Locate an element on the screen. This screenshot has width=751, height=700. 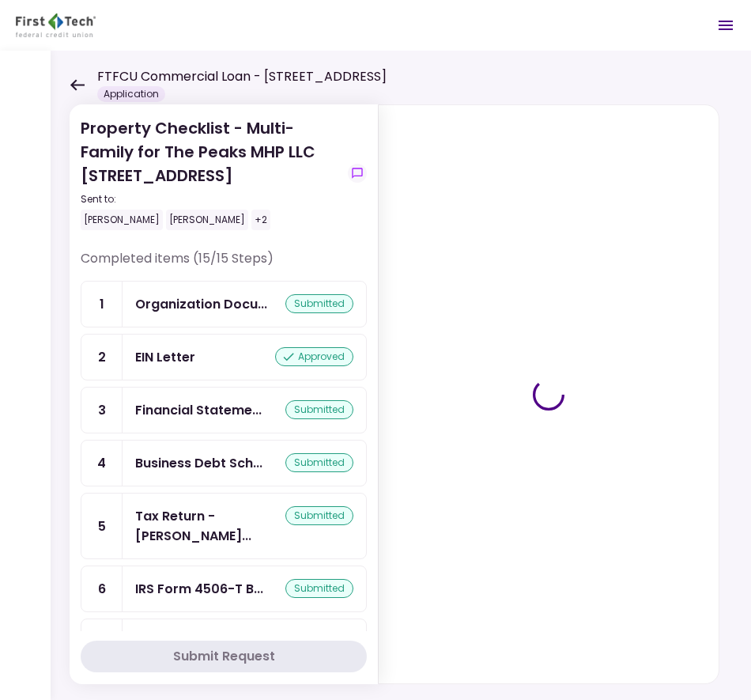
div: 1 is located at coordinates (102, 304).